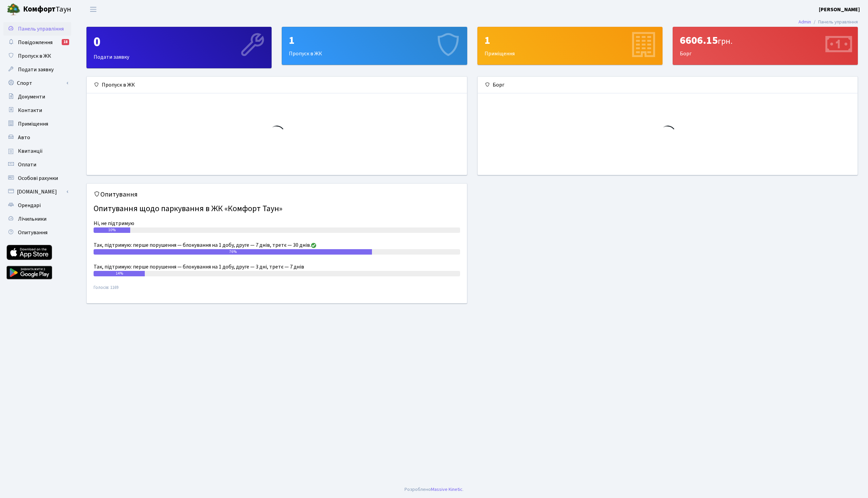 The width and height of the screenshot is (868, 498). I want to click on span: грн., so click(725, 41).